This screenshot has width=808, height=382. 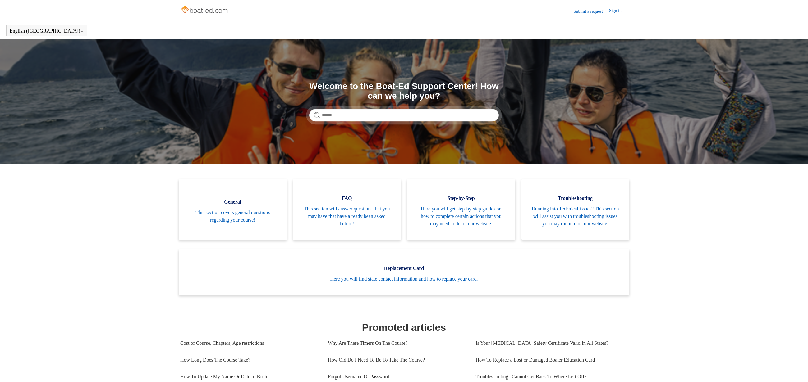 I want to click on h1: Promoted articles, so click(x=404, y=328).